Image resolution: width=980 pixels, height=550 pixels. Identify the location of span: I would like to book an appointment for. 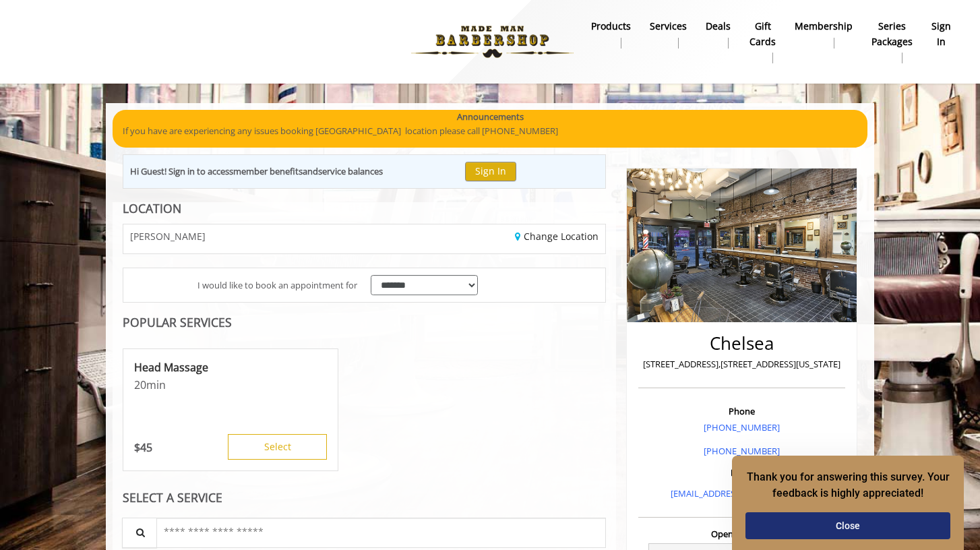
(277, 285).